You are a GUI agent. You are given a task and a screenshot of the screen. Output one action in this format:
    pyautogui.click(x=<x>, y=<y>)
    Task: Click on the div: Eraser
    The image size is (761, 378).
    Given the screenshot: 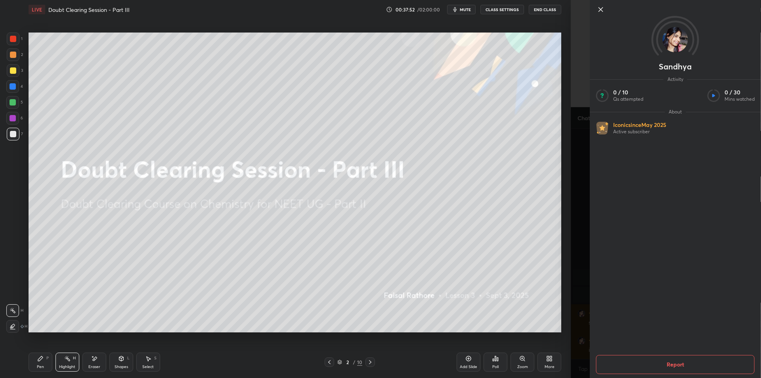 What is the action you would take?
    pyautogui.click(x=94, y=367)
    